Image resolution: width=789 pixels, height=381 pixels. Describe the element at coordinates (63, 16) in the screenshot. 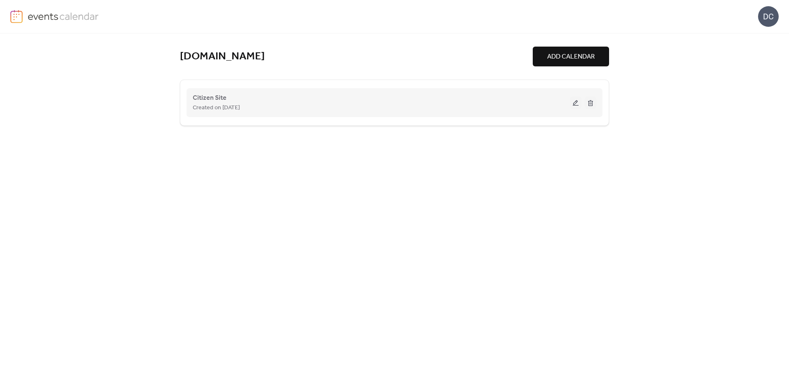

I see `img: logo-type` at that location.